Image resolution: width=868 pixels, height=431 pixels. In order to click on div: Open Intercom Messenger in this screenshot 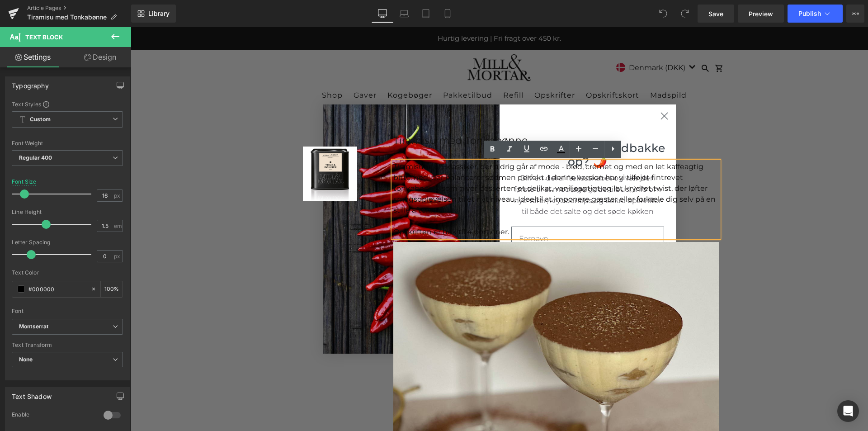, I will do `click(848, 411)`.